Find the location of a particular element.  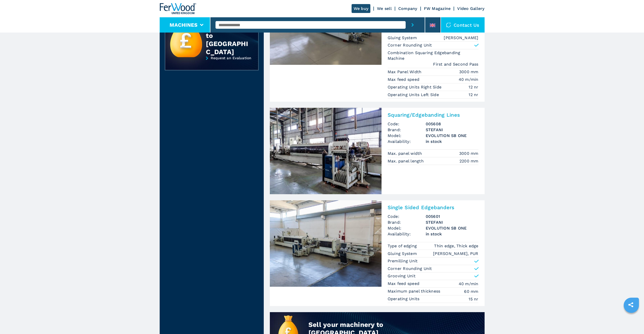

img: Contact us is located at coordinates (448, 25).